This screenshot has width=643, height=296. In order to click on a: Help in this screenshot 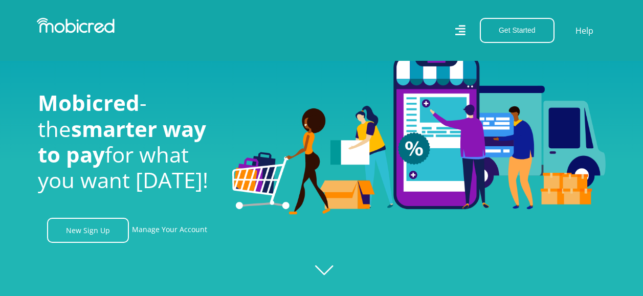, I will do `click(584, 31)`.